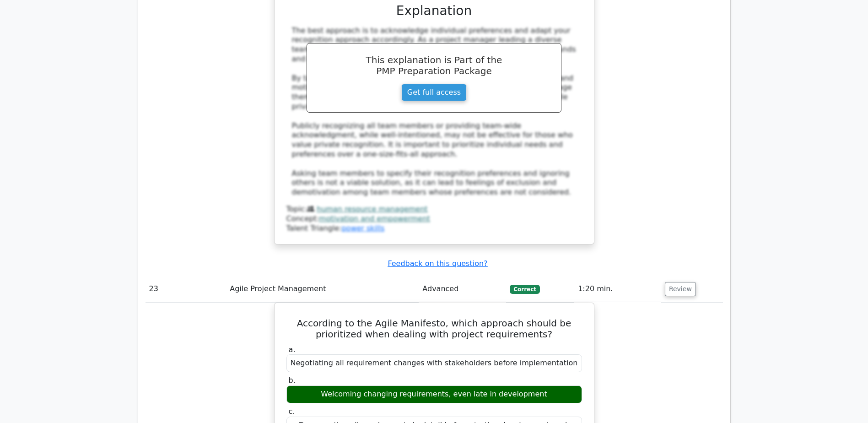 The height and width of the screenshot is (423, 868). Describe the element at coordinates (375, 218) in the screenshot. I see `a: motivation and empowerment` at that location.